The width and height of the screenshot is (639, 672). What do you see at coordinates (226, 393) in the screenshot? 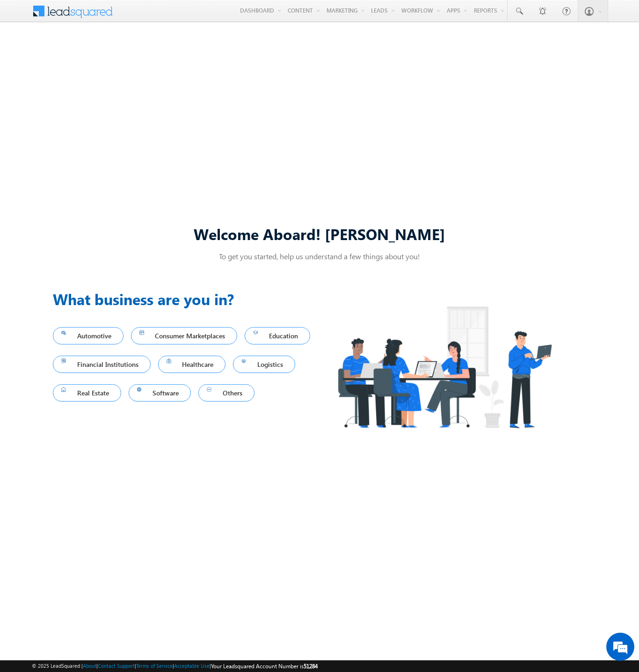
I see `span: Others` at bounding box center [226, 393].